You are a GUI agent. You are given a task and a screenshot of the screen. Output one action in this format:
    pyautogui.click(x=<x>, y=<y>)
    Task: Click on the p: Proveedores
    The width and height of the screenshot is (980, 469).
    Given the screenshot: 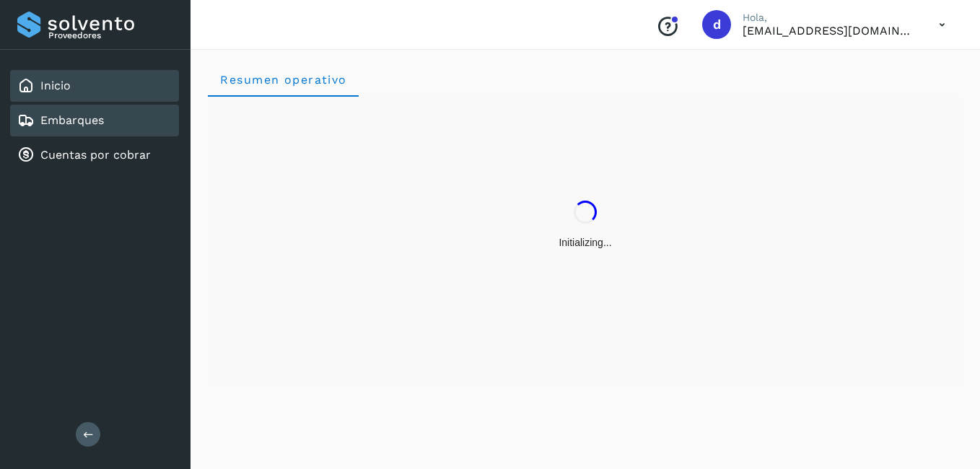 What is the action you would take?
    pyautogui.click(x=110, y=35)
    